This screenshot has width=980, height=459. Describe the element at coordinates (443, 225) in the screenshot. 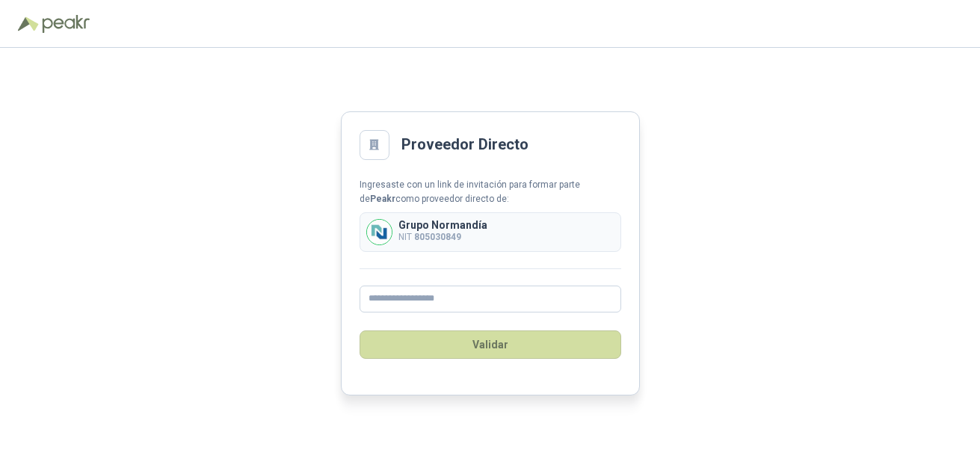

I see `p: Grupo Normandía` at that location.